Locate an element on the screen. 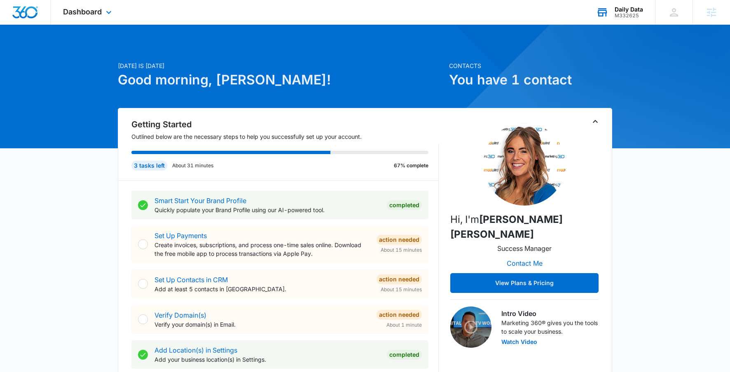 This screenshot has width=730, height=372. button: Watch Video is located at coordinates (519, 342).